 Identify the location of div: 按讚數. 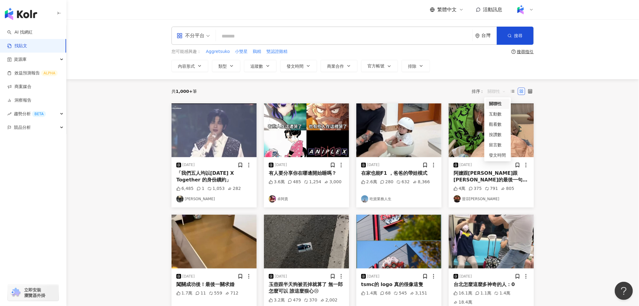
(498, 134).